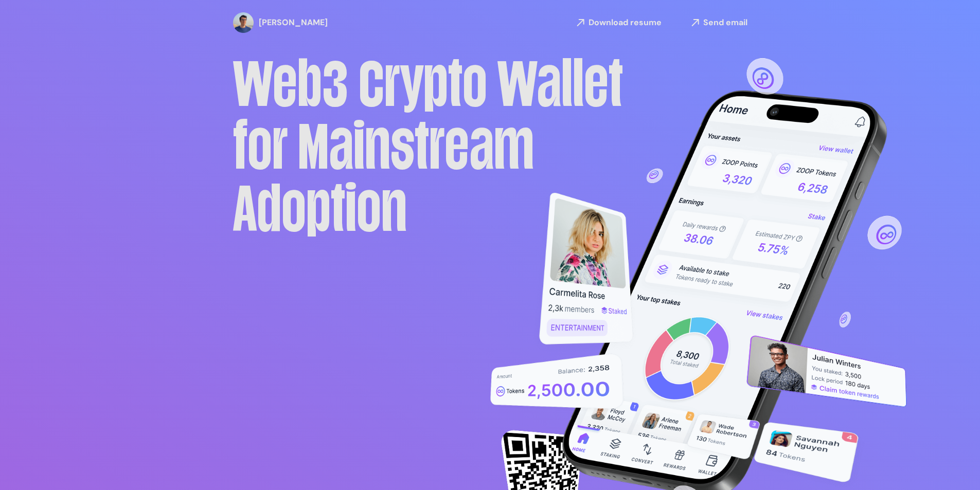  What do you see at coordinates (717, 22) in the screenshot?
I see `a: Send email` at bounding box center [717, 22].